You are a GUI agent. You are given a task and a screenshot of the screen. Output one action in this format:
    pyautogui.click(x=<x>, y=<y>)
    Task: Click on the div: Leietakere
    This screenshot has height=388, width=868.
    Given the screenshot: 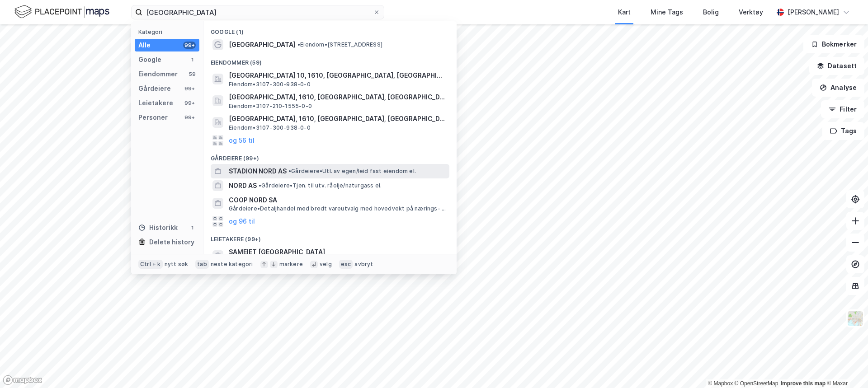 What is the action you would take?
    pyautogui.click(x=156, y=103)
    